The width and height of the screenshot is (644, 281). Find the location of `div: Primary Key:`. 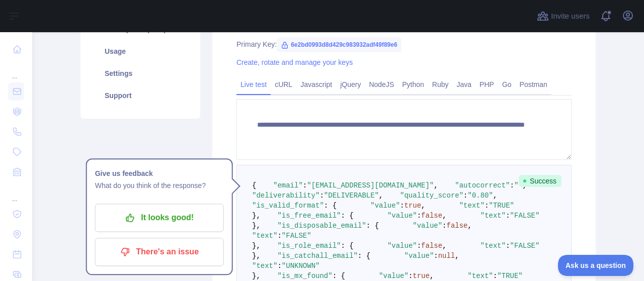

div: Primary Key: is located at coordinates (404, 45).